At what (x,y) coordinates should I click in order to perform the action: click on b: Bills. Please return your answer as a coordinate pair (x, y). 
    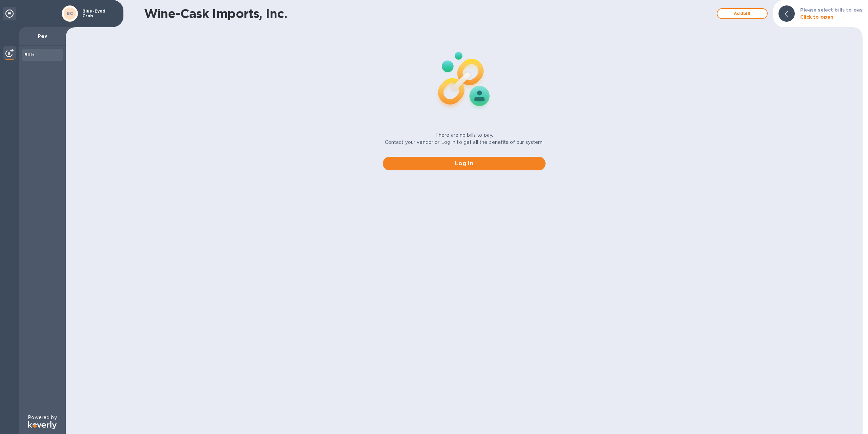
    Looking at the image, I should click on (30, 55).